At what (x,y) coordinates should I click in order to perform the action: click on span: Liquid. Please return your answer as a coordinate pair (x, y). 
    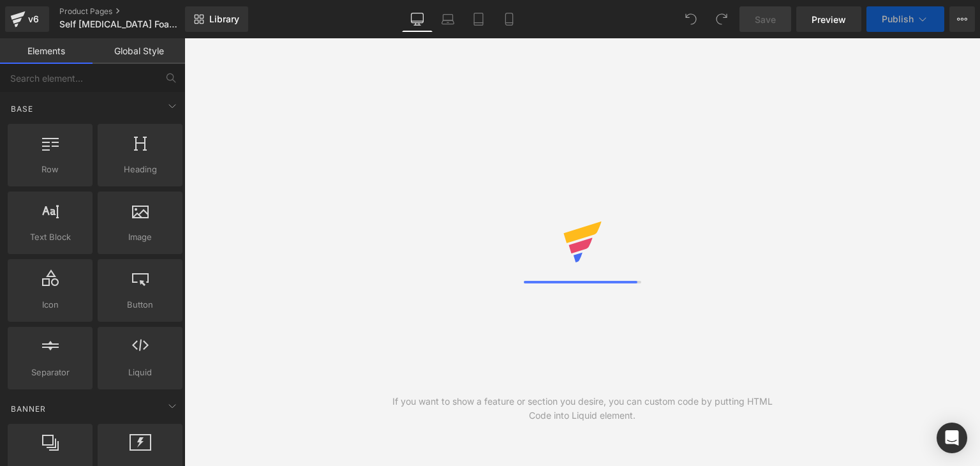
    Looking at the image, I should click on (139, 372).